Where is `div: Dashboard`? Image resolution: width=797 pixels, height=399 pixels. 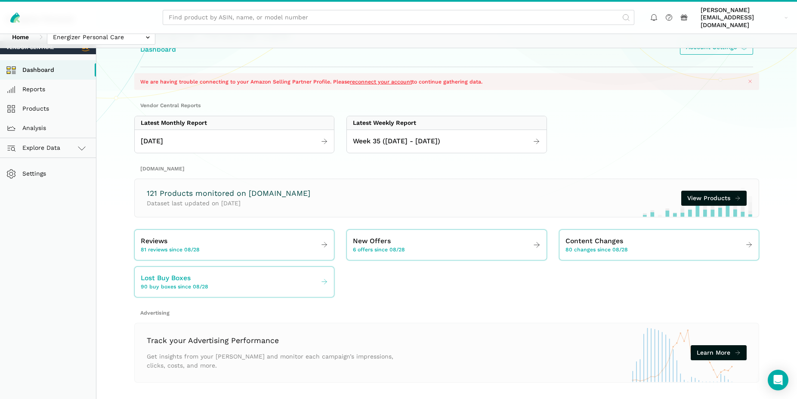
div: Dashboard is located at coordinates (215, 50).